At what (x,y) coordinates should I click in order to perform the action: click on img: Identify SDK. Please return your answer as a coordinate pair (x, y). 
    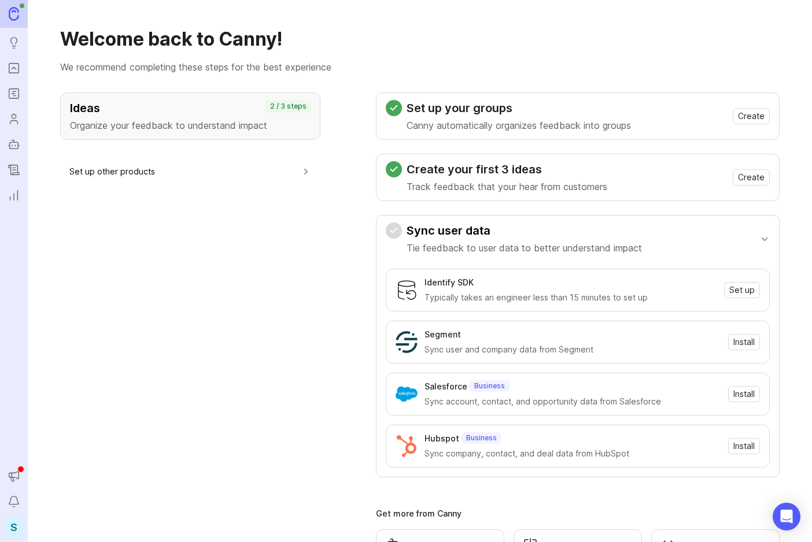
    Looking at the image, I should click on (407, 290).